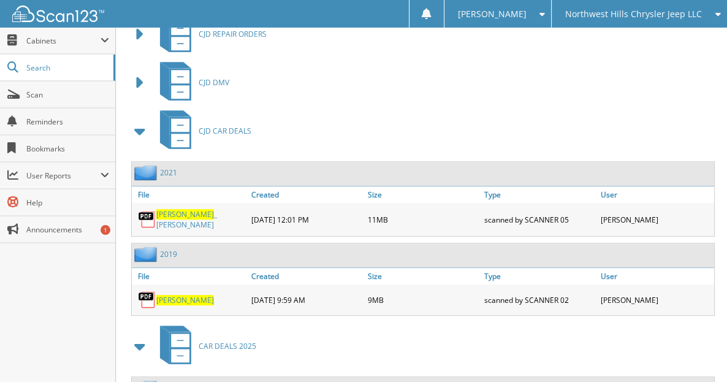 Image resolution: width=727 pixels, height=382 pixels. What do you see at coordinates (210, 34) in the screenshot?
I see `a: CJD REPAIR ORDERS` at bounding box center [210, 34].